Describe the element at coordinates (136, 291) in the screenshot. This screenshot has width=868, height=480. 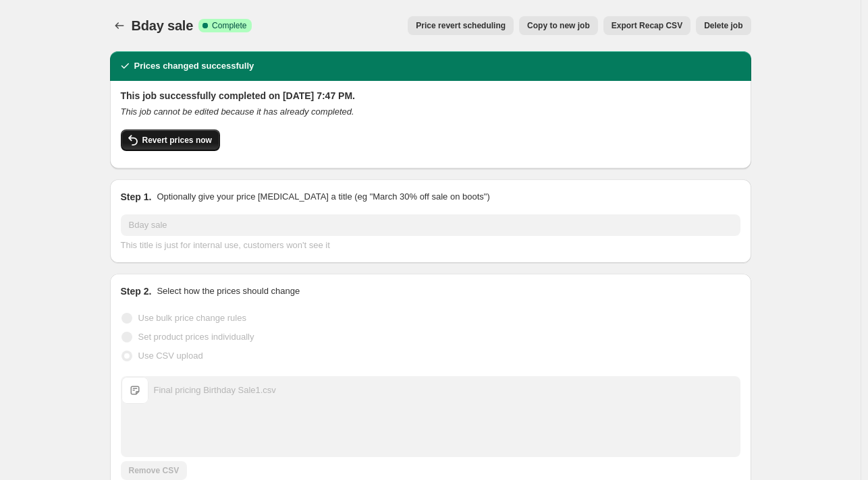
I see `h2: Step 2.` at that location.